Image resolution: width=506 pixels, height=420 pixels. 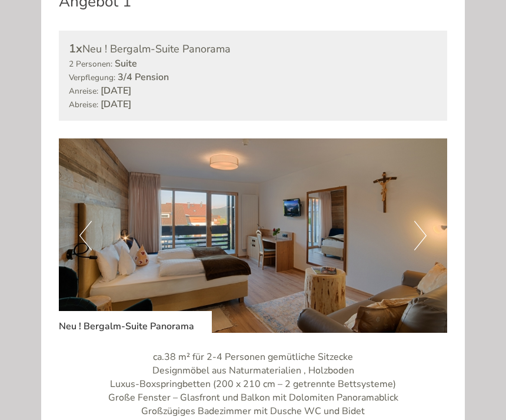 What do you see at coordinates (85, 236) in the screenshot?
I see `button: Previous` at bounding box center [85, 236].